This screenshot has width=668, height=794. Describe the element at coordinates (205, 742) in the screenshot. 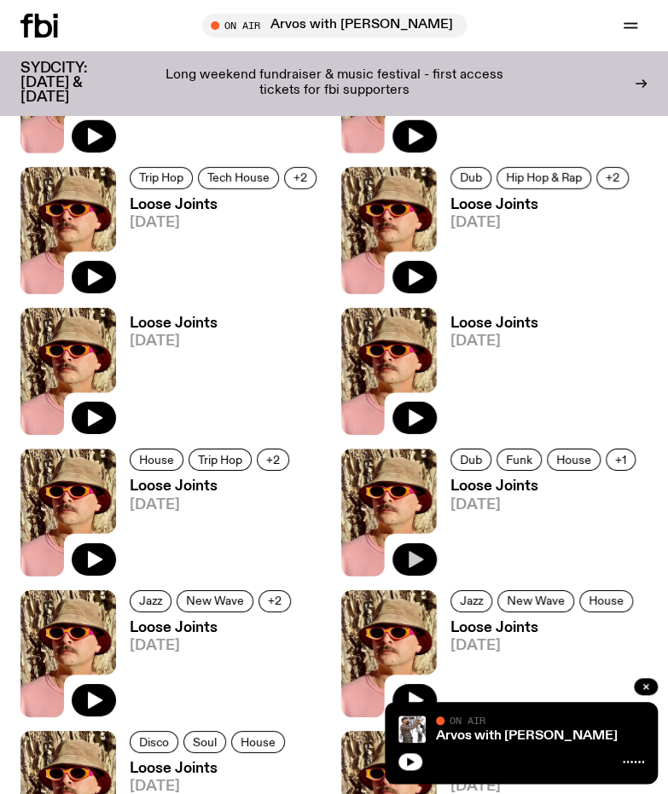

I see `a: Soul` at that location.